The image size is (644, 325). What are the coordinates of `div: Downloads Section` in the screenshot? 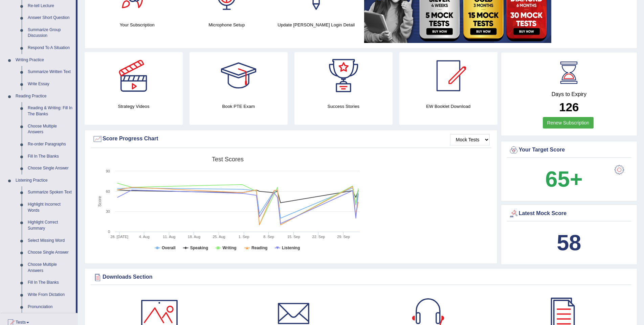 It's located at (361, 277).